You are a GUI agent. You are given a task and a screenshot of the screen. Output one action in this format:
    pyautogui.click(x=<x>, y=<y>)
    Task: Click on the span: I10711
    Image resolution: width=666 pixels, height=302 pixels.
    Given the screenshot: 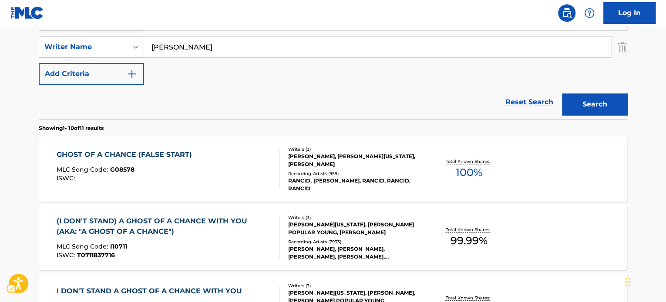 What is the action you would take?
    pyautogui.click(x=118, y=247)
    